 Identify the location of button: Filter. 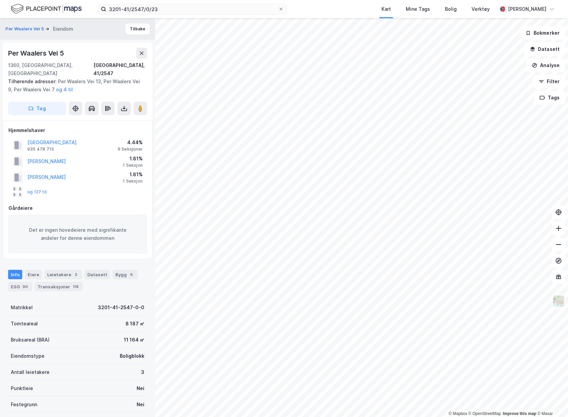
(549, 82).